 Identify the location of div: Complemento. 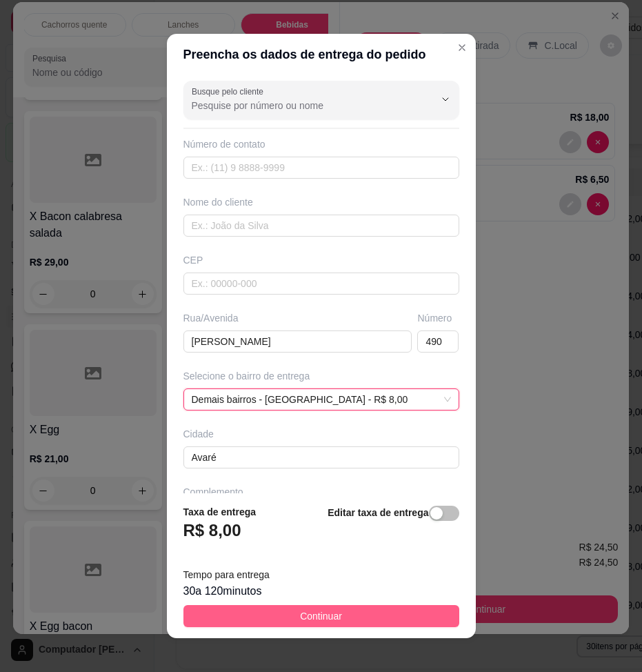
(321, 492).